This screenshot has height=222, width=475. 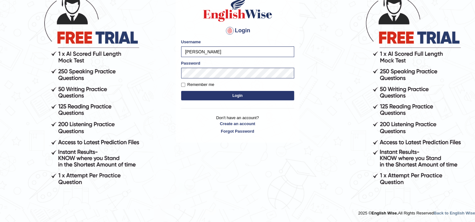 I want to click on a: Forgot Password, so click(x=238, y=131).